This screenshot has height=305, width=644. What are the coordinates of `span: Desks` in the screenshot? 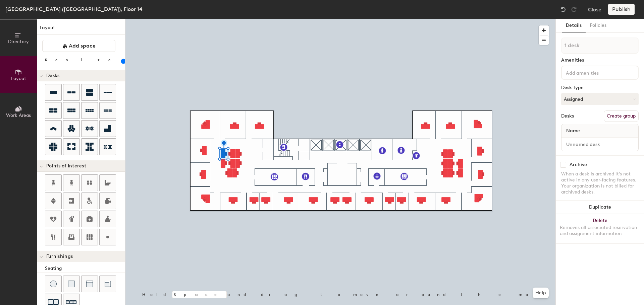 It's located at (52, 75).